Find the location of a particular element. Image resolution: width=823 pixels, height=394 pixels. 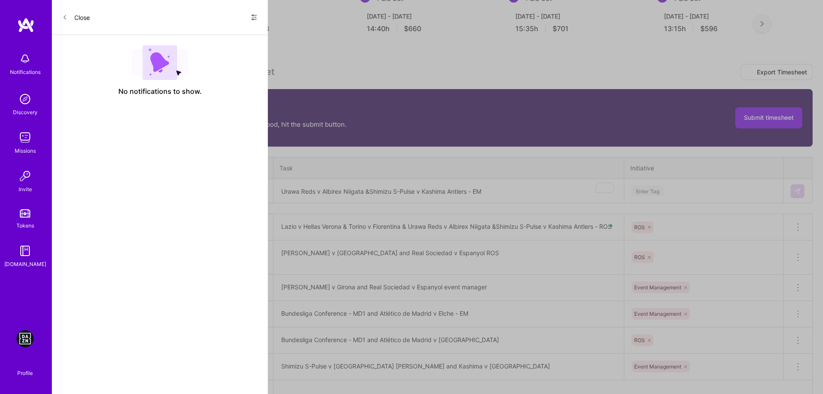

div: Discovery is located at coordinates (25, 112).